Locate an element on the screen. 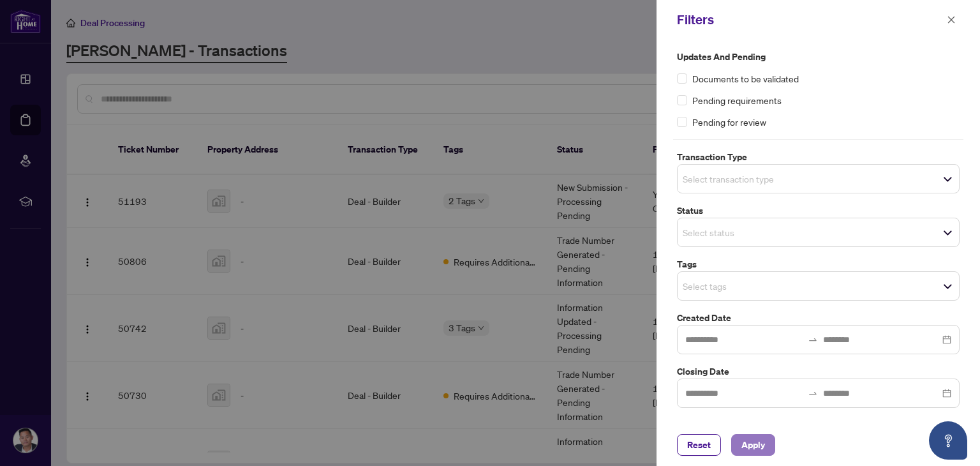 The image size is (980, 466). button: Open asap is located at coordinates (948, 440).